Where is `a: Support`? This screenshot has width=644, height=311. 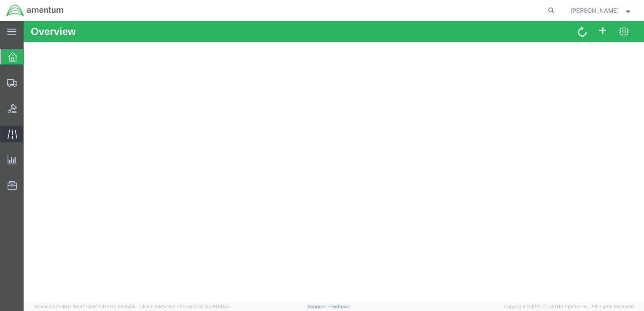 a: Support is located at coordinates (318, 306).